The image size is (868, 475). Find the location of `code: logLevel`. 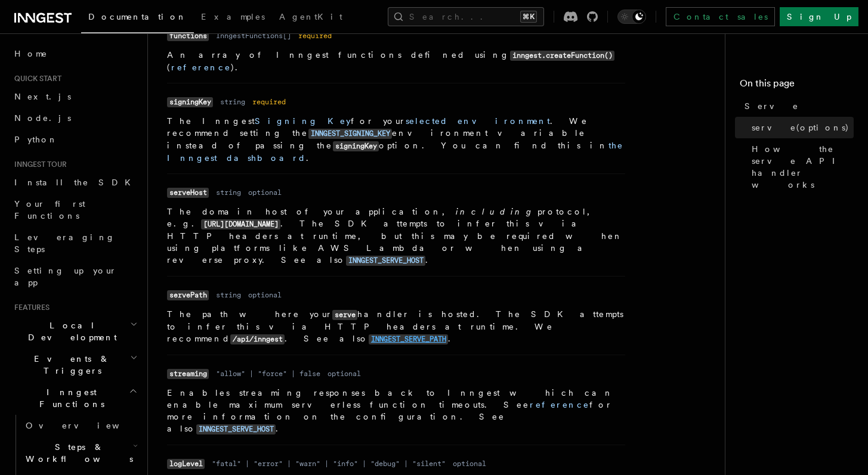

code: logLevel is located at coordinates (186, 464).